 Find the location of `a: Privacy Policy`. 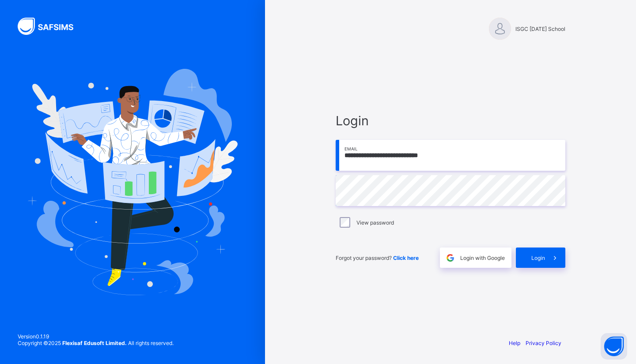

a: Privacy Policy is located at coordinates (543, 343).